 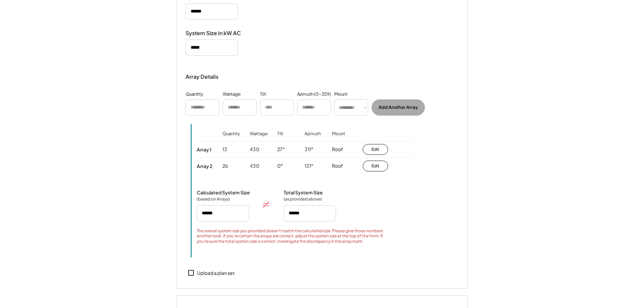 What do you see at coordinates (216, 273) in the screenshot?
I see `div: Upload a plan set` at bounding box center [216, 273].